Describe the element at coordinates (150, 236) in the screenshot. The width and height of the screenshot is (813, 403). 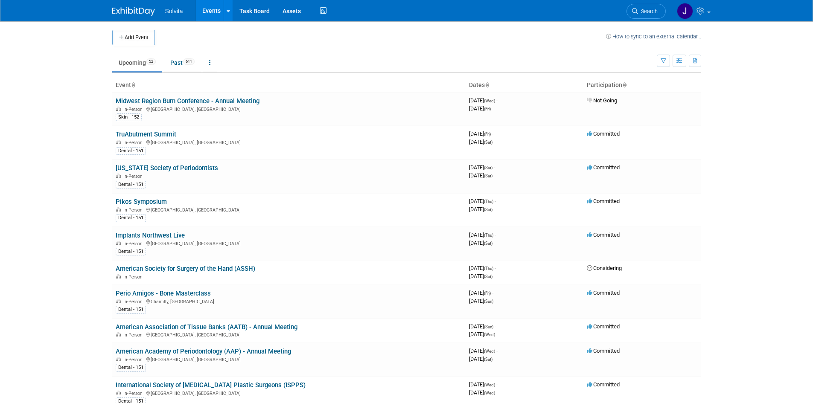
I see `a: Implants Northwest Live` at that location.